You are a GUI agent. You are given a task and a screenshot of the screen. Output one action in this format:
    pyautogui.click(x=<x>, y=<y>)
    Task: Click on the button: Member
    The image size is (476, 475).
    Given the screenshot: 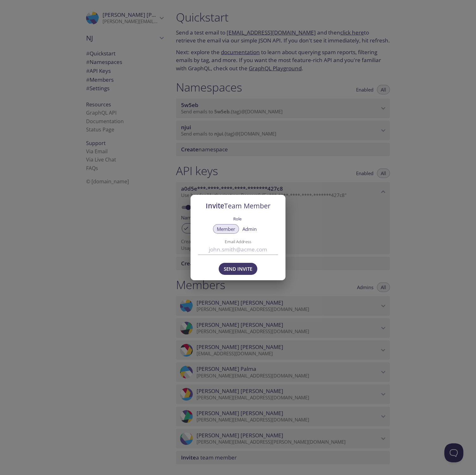 What is the action you would take?
    pyautogui.click(x=226, y=229)
    